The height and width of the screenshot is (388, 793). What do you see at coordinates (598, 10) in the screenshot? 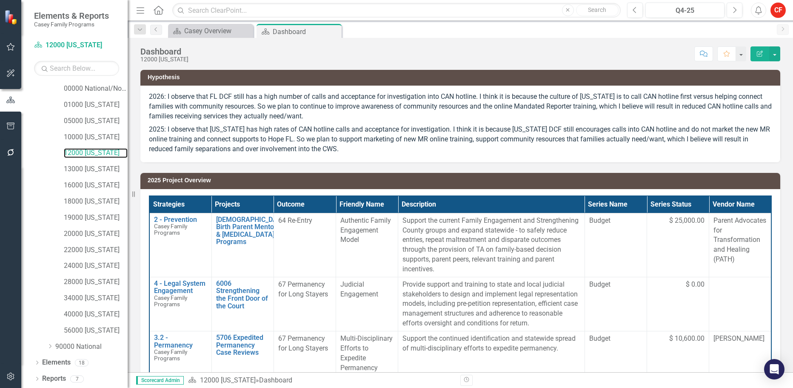
I see `button: Search` at bounding box center [598, 10].